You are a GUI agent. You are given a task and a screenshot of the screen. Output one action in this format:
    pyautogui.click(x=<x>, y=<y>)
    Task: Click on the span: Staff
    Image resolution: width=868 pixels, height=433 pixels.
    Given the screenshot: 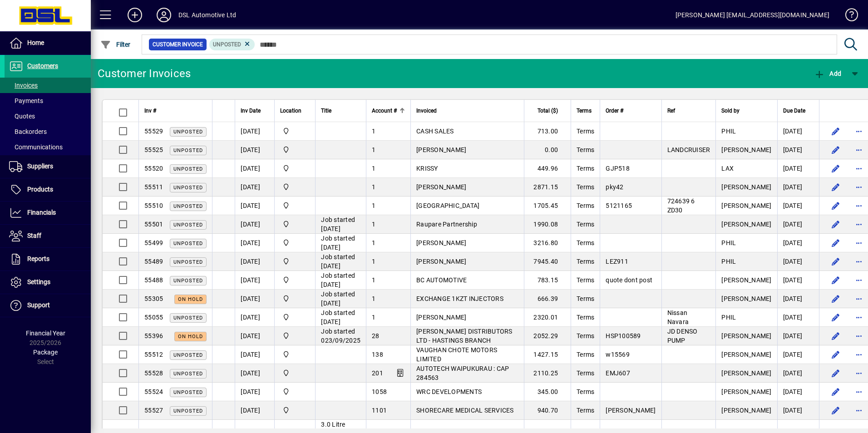 What is the action you would take?
    pyautogui.click(x=34, y=236)
    